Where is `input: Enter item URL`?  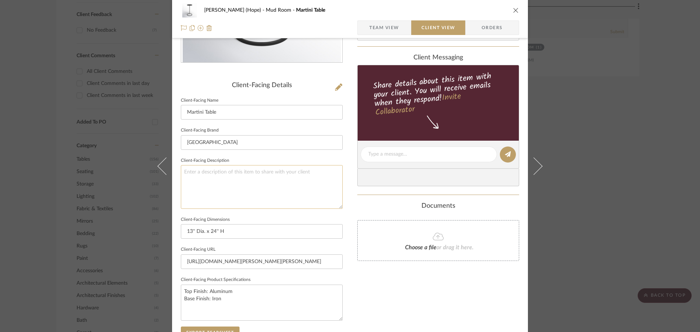 input: Enter item URL is located at coordinates (262, 262).